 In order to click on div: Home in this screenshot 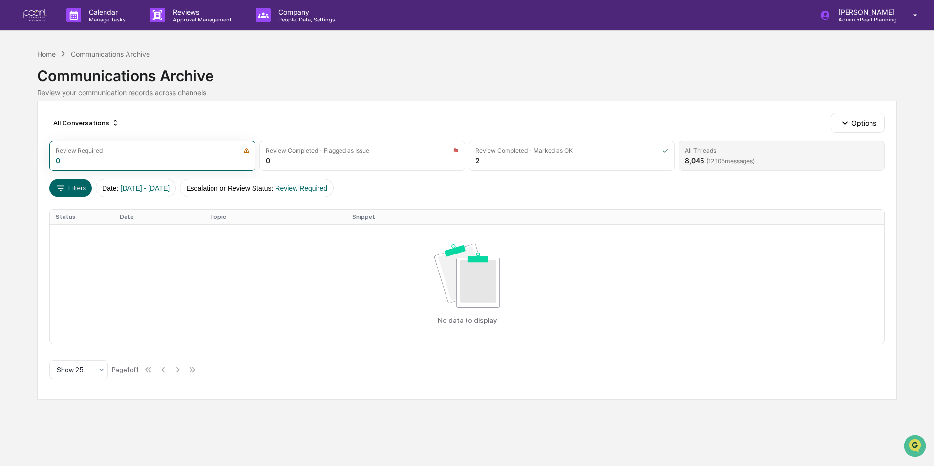, I will do `click(46, 54)`.